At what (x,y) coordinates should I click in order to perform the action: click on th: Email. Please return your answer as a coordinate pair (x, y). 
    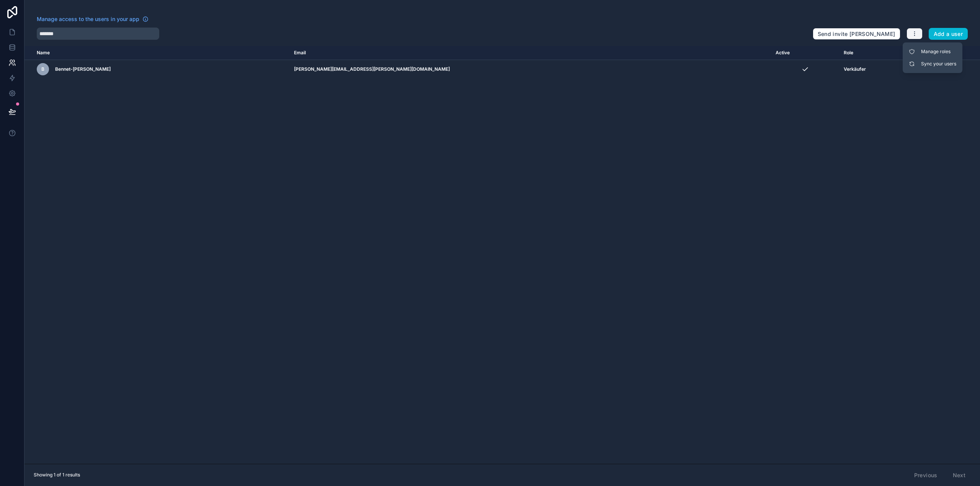
    Looking at the image, I should click on (530, 53).